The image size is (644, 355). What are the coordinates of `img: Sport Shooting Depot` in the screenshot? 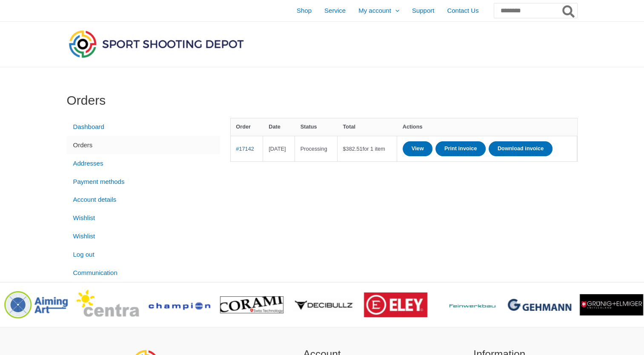 It's located at (156, 44).